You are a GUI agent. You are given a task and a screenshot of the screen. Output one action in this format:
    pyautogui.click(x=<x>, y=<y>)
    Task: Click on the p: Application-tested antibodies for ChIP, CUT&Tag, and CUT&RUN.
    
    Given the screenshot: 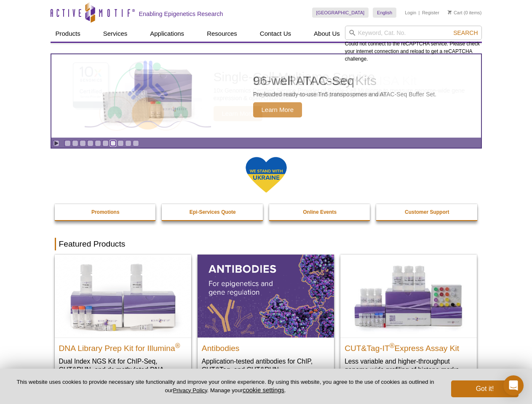 What is the action you would take?
    pyautogui.click(x=266, y=365)
    